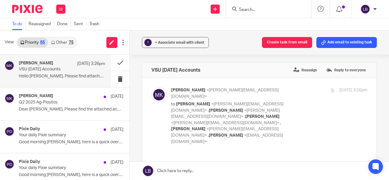 The height and width of the screenshot is (180, 389). What do you see at coordinates (346, 43) in the screenshot?
I see `button: Add email to existing task` at bounding box center [346, 43].